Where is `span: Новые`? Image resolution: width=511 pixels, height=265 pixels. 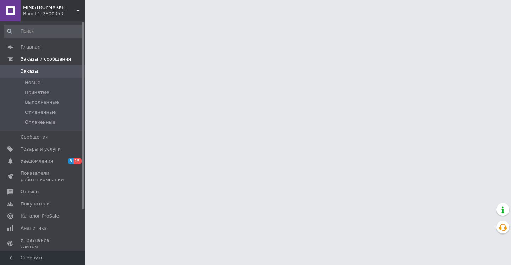 span: Новые is located at coordinates (33, 83).